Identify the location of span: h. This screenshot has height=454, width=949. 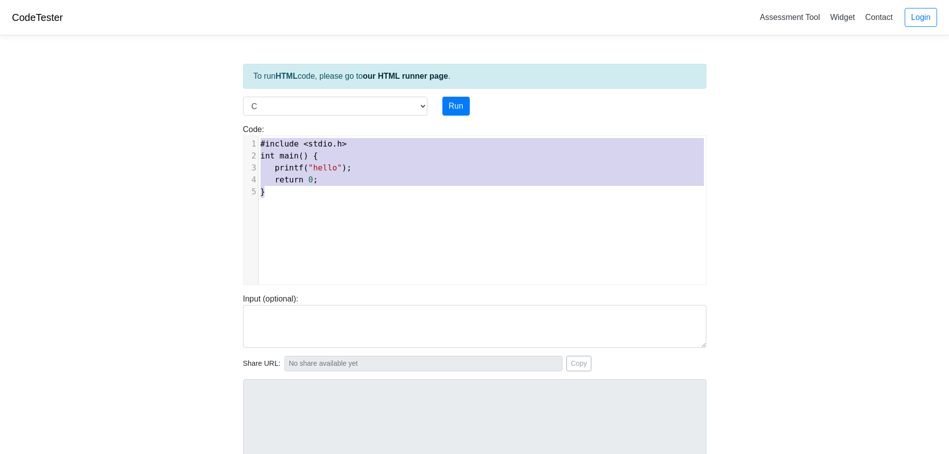
(340, 143).